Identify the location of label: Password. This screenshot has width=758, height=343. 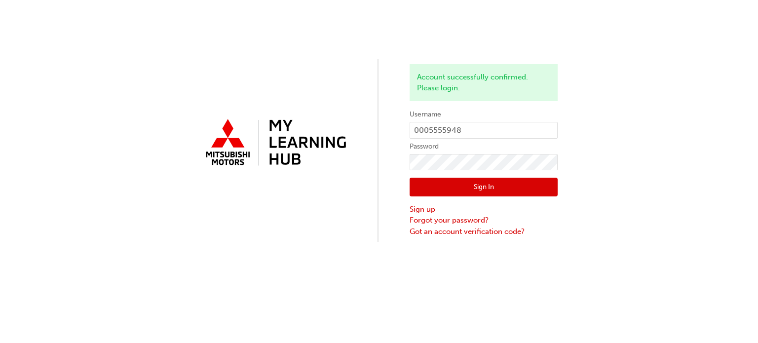
(484, 147).